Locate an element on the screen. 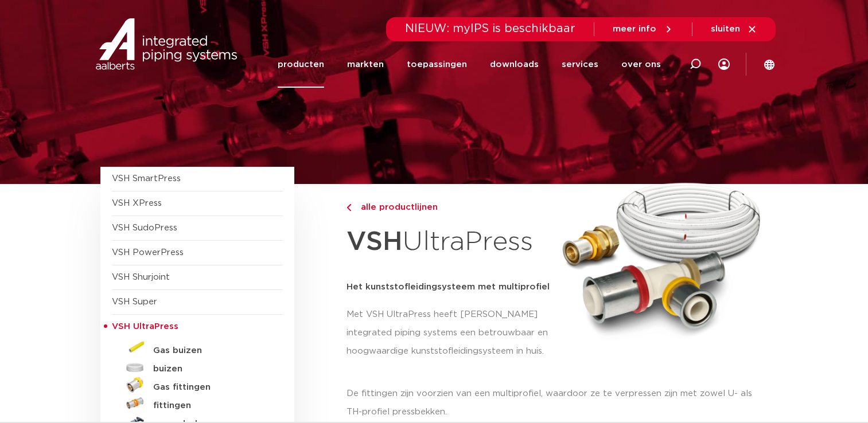  h1: UltraPress is located at coordinates (450, 242).